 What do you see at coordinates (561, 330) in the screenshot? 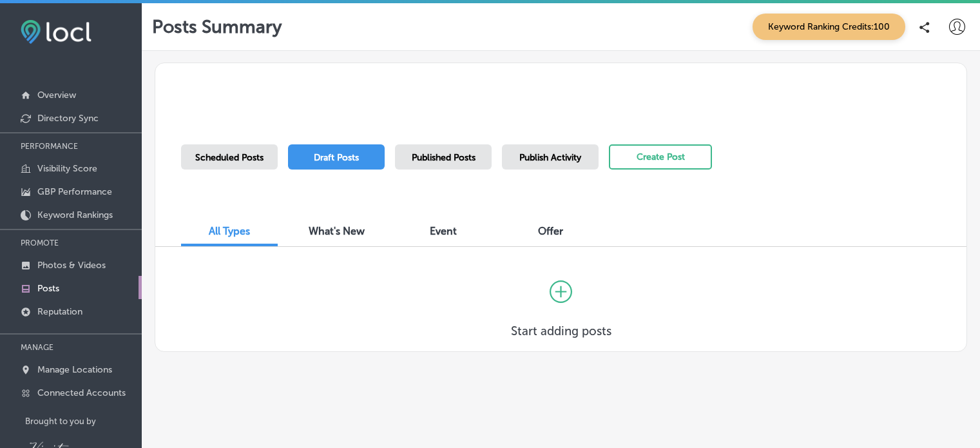
I see `h3: Start adding posts` at bounding box center [561, 330].